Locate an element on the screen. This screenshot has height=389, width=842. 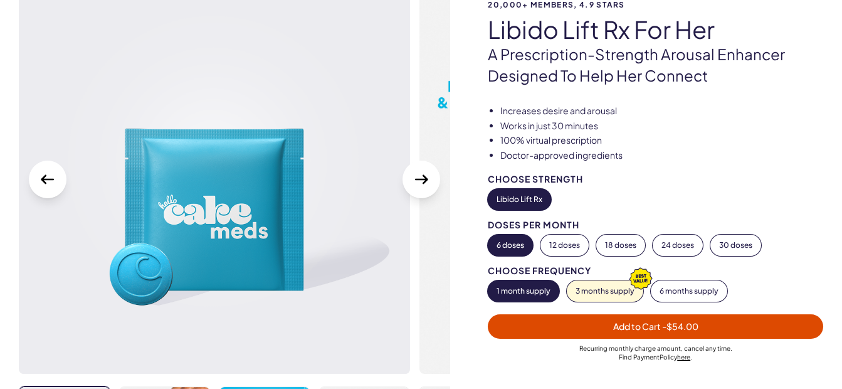
button: 24 doses is located at coordinates (678, 245).